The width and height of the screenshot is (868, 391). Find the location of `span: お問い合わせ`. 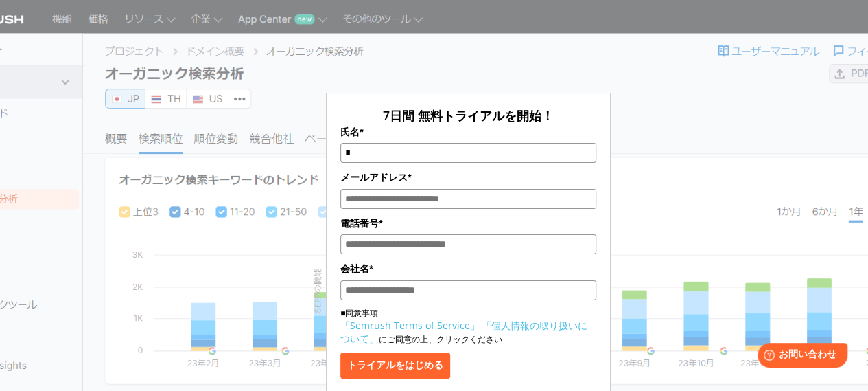

span: お問い合わせ is located at coordinates (62, 17).